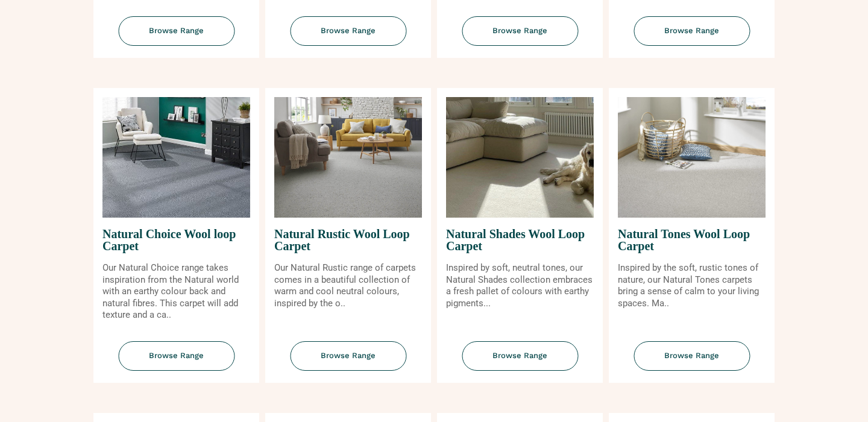 This screenshot has width=868, height=422. Describe the element at coordinates (348, 286) in the screenshot. I see `p: Our Natural Rustic range of carpets comes in a beautiful collection of warm and cool neutral colo...` at that location.